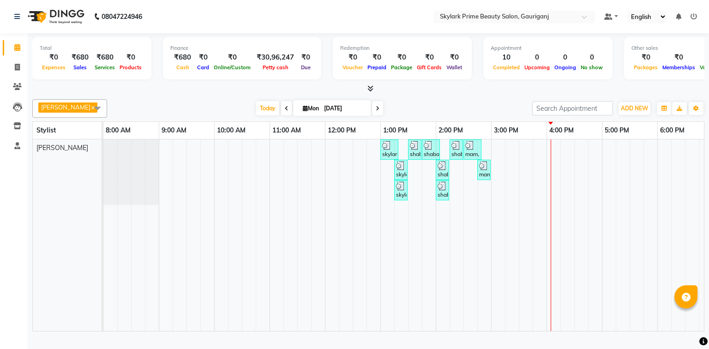 This screenshot has width=709, height=349. Describe the element at coordinates (231, 130) in the screenshot. I see `a: 10:00 AM` at that location.